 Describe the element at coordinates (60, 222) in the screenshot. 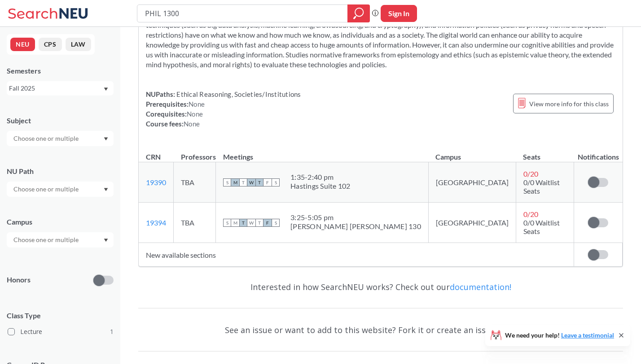

I see `div: Campus` at that location.